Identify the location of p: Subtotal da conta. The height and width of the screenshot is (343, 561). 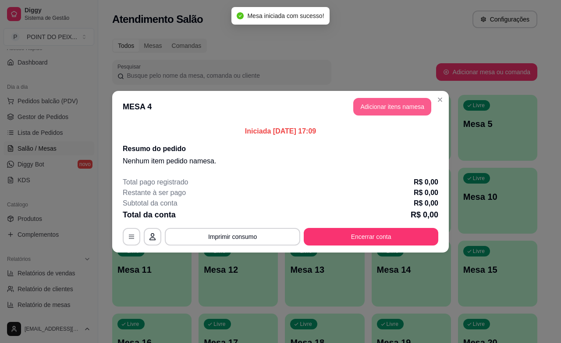
(150, 203).